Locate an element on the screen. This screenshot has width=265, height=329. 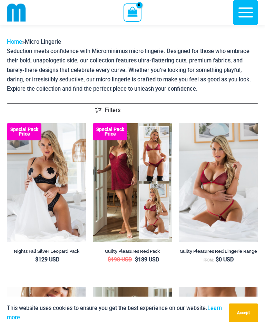
h2: Nights Fall Silver Leopard Pack is located at coordinates (46, 251).